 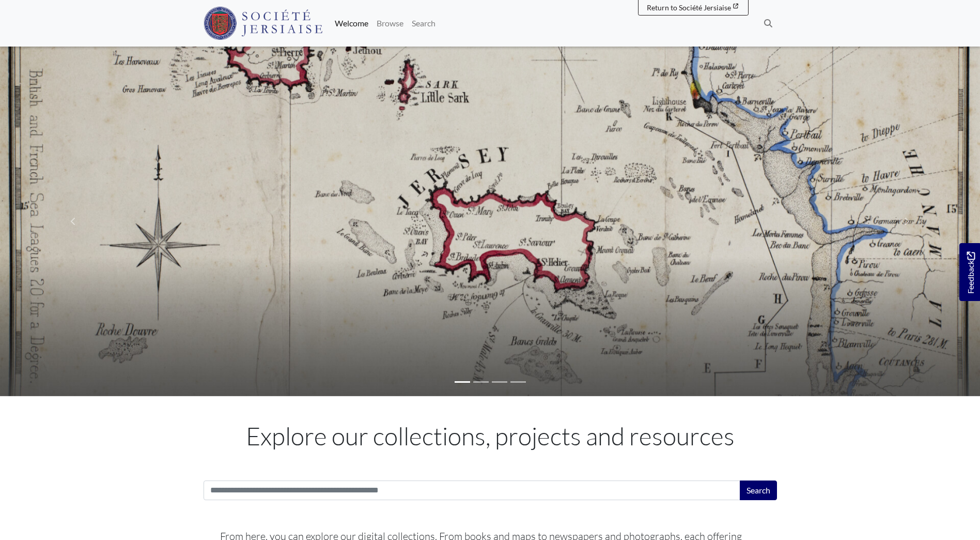 What do you see at coordinates (689, 7) in the screenshot?
I see `span: Return to Société Jersiaise` at bounding box center [689, 7].